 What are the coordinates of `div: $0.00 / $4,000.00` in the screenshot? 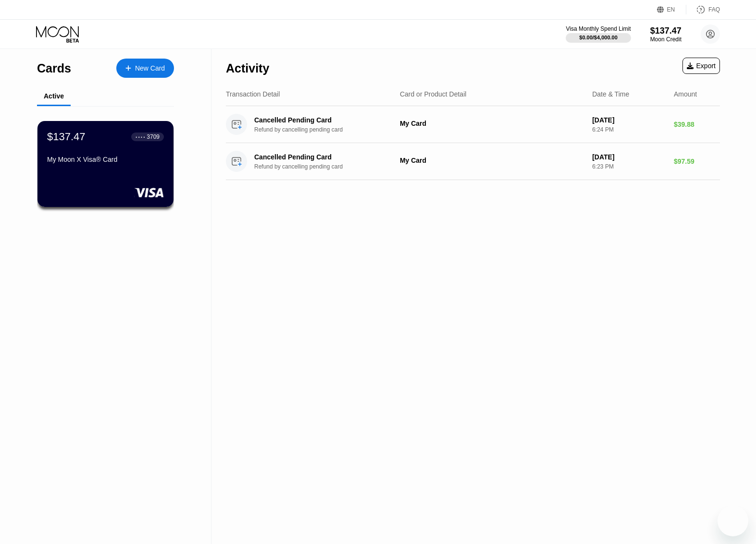 It's located at (598, 37).